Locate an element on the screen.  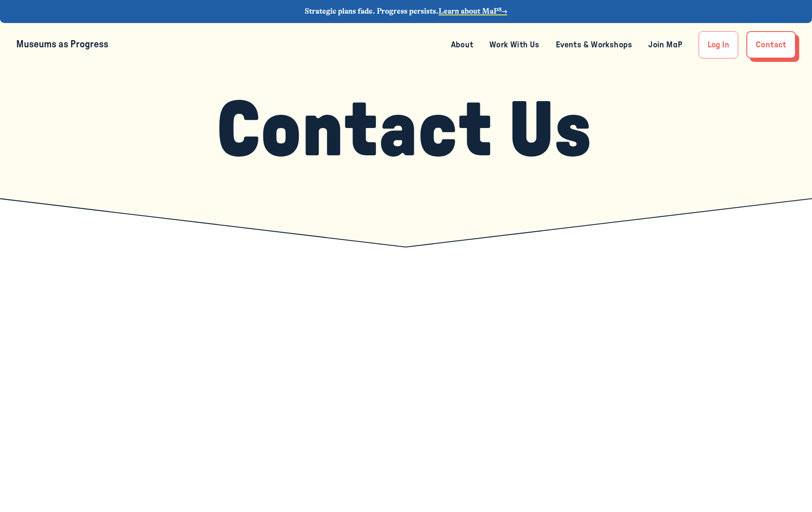
a: Events & Workshops is located at coordinates (594, 45).